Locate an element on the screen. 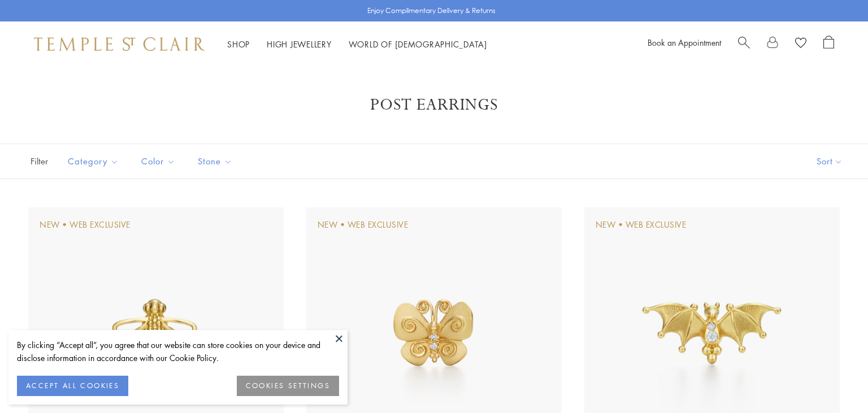 Image resolution: width=868 pixels, height=413 pixels. a: Open Shopping Bag is located at coordinates (829, 44).